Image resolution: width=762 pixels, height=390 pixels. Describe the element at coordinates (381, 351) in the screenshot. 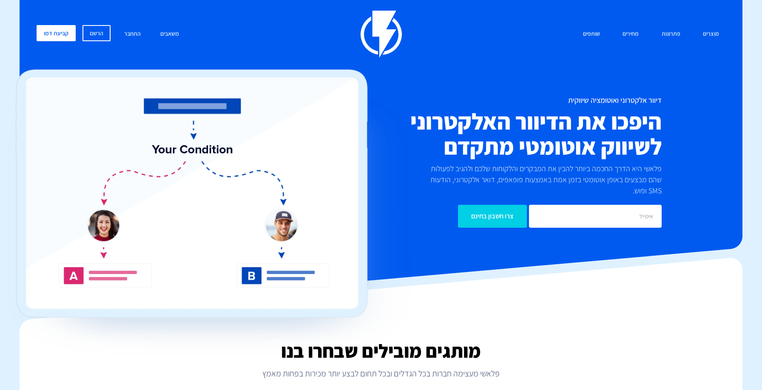

I see `h2: מותגים מובילים שבחרו בנו` at that location.